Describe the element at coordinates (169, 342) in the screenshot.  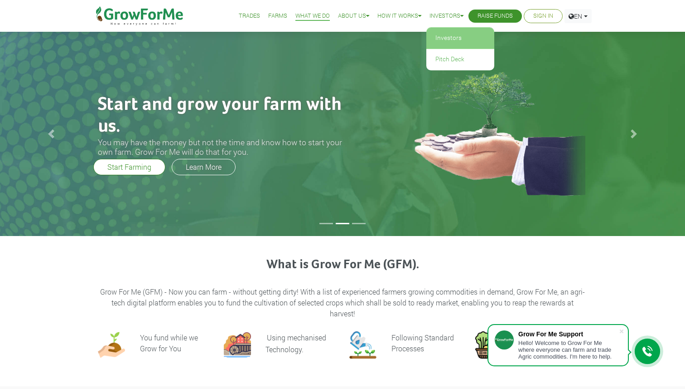
I see `h6: You fund while we Grow for You` at that location.